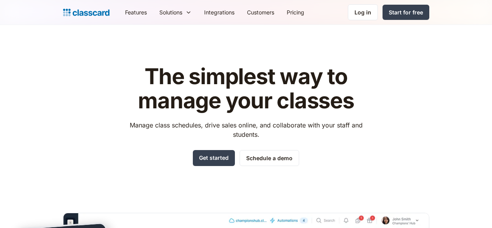  Describe the element at coordinates (269, 158) in the screenshot. I see `a: Schedule a demo` at that location.